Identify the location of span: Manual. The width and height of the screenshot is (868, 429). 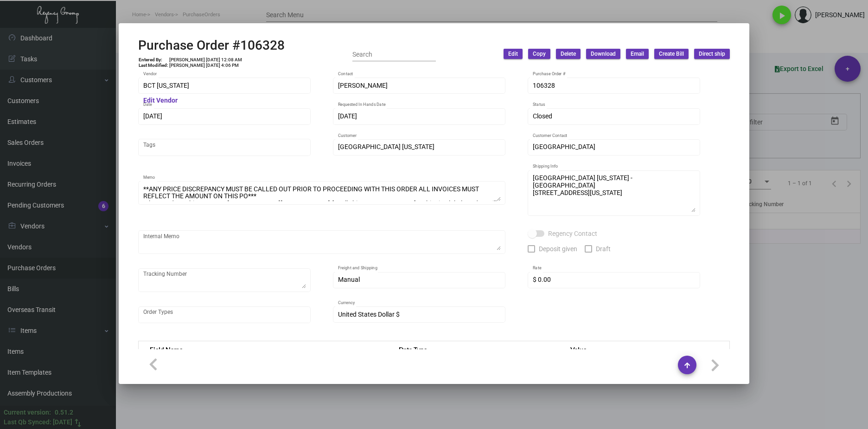
(349, 279).